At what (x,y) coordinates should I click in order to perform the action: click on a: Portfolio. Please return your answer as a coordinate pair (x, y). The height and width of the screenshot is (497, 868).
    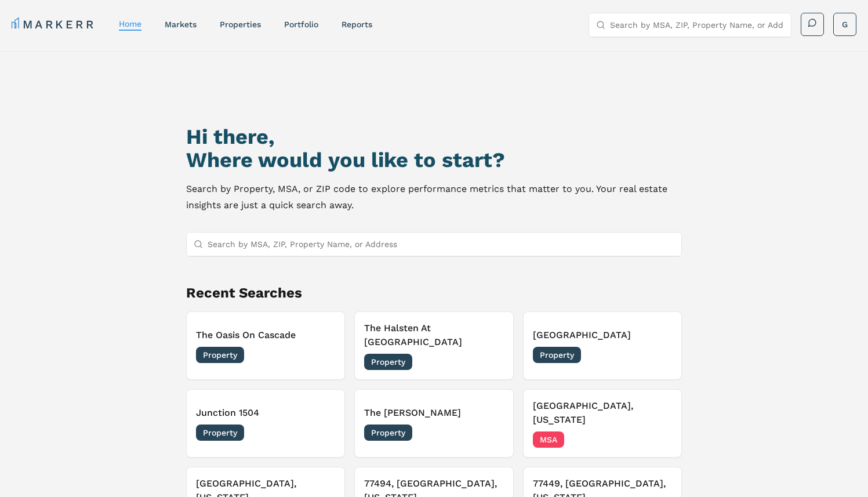
    Looking at the image, I should click on (301, 25).